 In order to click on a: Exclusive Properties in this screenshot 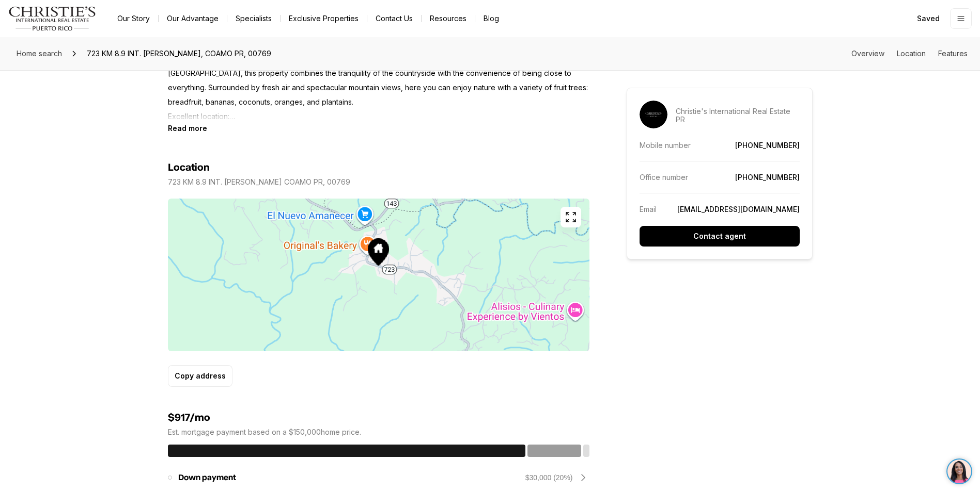, I will do `click(323, 18)`.